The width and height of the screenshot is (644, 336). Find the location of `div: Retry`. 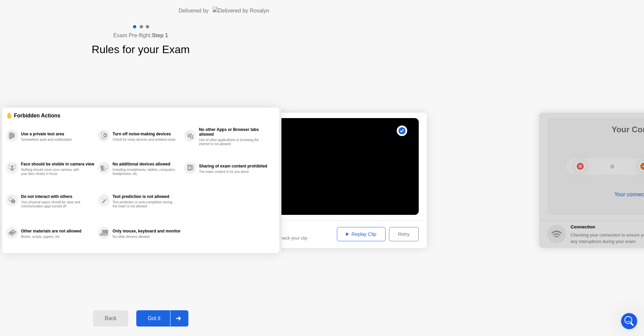

div: Retry is located at coordinates (404, 234).